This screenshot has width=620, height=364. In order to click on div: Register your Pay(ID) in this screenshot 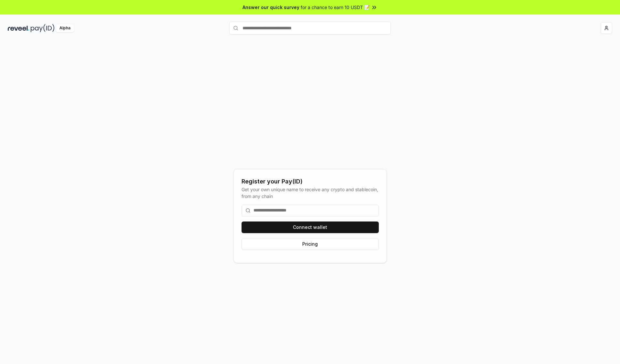, I will do `click(310, 181)`.